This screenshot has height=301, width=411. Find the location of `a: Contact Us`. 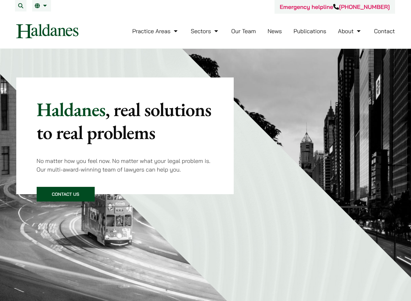

a: Contact Us is located at coordinates (66, 194).